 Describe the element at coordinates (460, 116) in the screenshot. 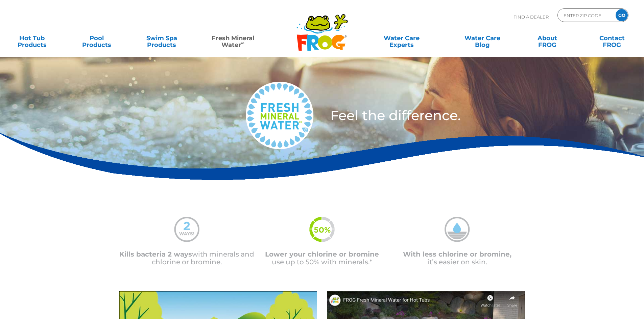

I see `h3: Feel the difference.` at that location.